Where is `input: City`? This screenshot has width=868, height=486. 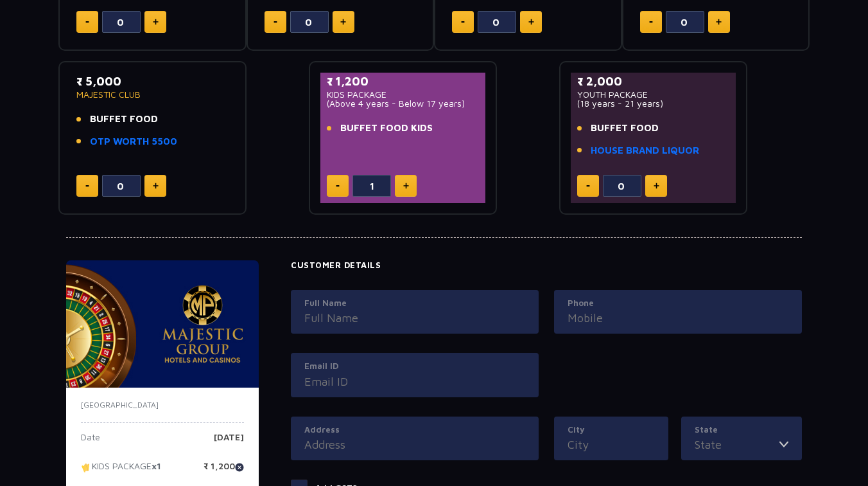 input: City is located at coordinates (611, 444).